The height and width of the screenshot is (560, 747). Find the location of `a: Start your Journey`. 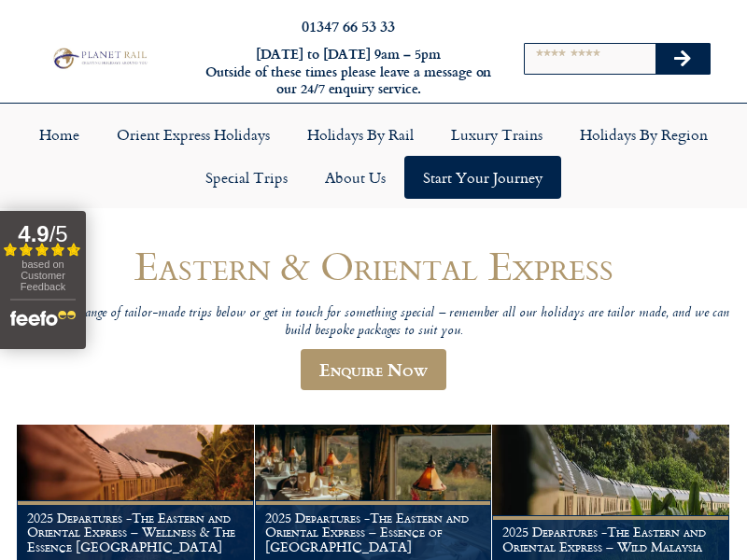

a: Start your Journey is located at coordinates (483, 177).